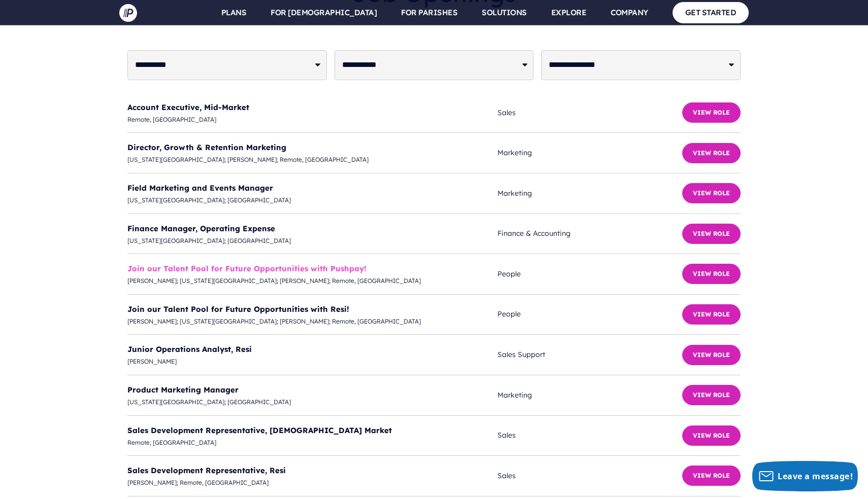 The image size is (868, 499). I want to click on a: GET STARTED, so click(711, 12).